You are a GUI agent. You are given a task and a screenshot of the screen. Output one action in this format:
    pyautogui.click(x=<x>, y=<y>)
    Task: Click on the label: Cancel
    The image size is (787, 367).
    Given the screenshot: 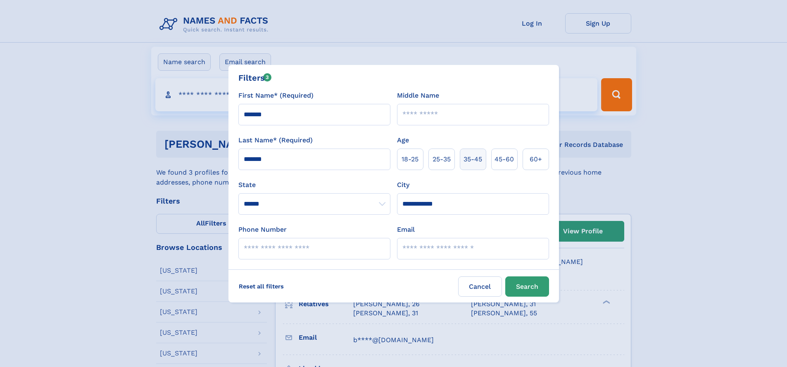 What is the action you would take?
    pyautogui.click(x=480, y=286)
    